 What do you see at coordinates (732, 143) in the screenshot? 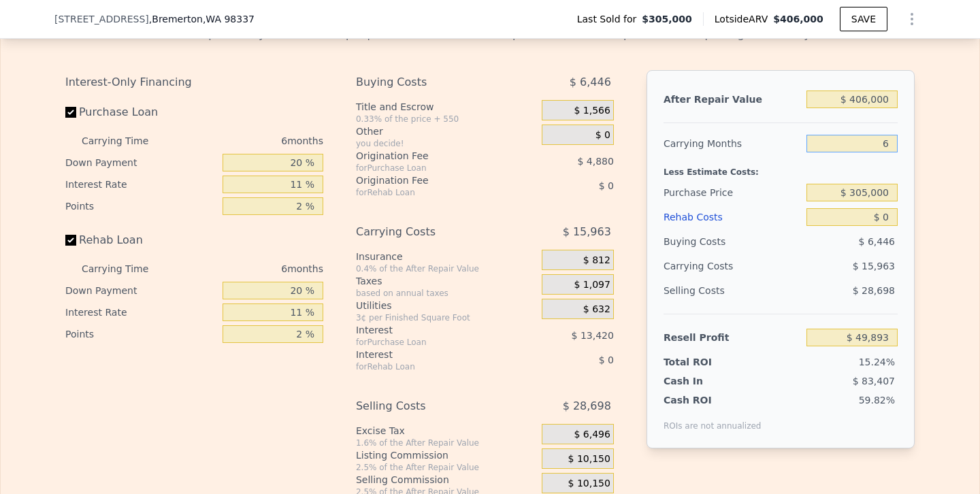
I see `div: Carrying Months` at bounding box center [732, 143].